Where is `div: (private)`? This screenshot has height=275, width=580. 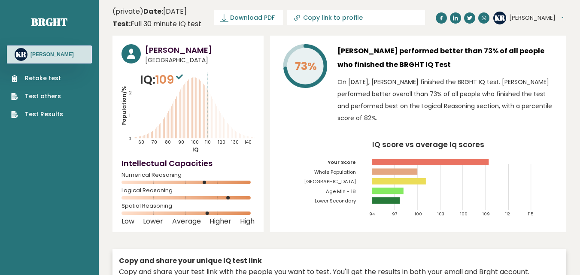 div: (private) is located at coordinates (157, 18).